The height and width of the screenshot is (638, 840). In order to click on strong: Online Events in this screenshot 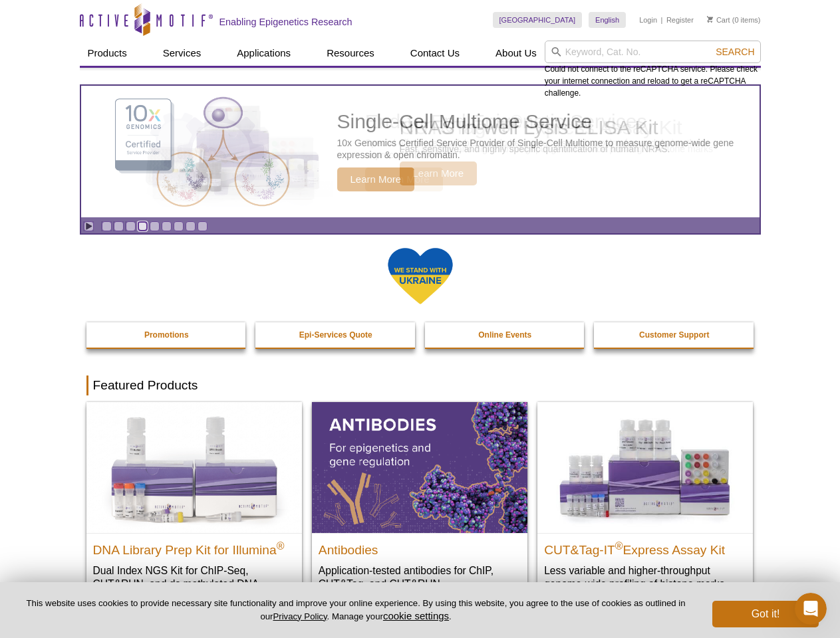, I will do `click(505, 335)`.